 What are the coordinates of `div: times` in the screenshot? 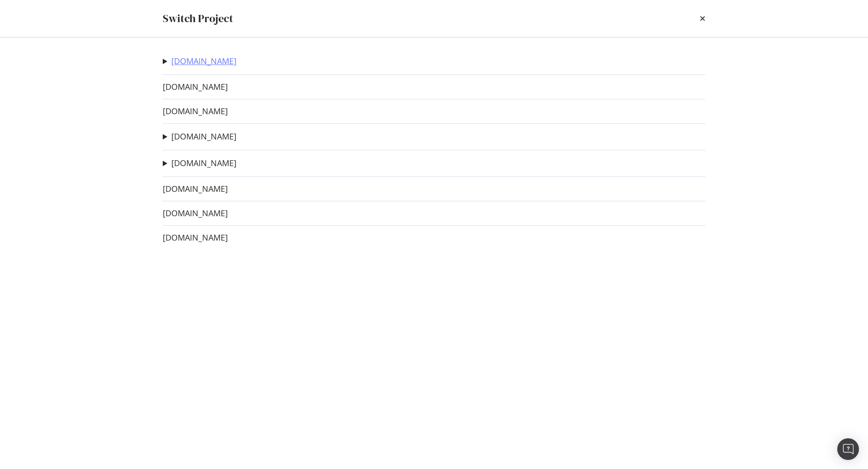 It's located at (703, 19).